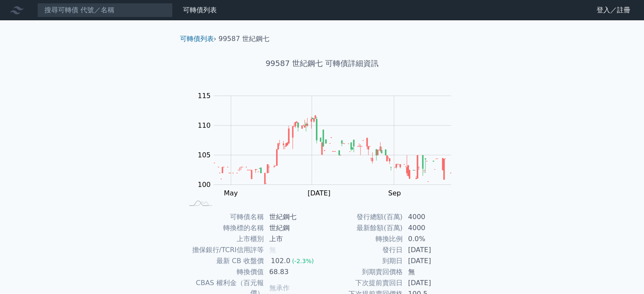 This screenshot has width=644, height=294. I want to click on td: 擔保銀行/TCRI信用評等, so click(223, 250).